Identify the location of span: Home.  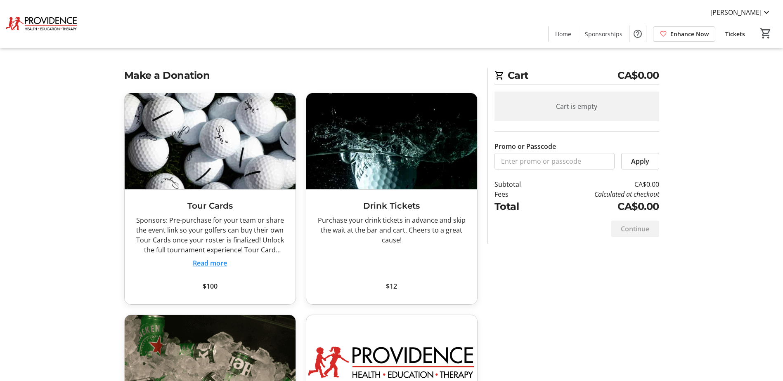
(563, 34).